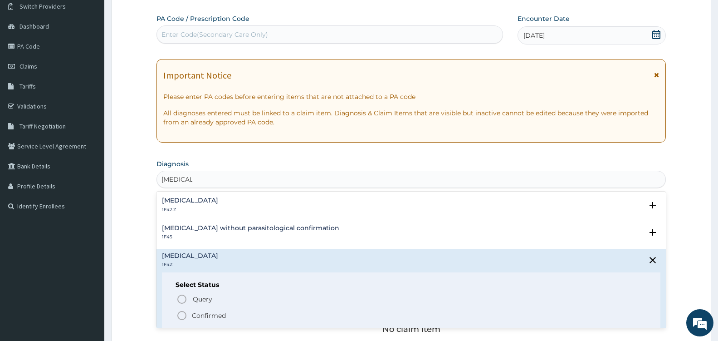  I want to click on p: No claim item, so click(412, 329).